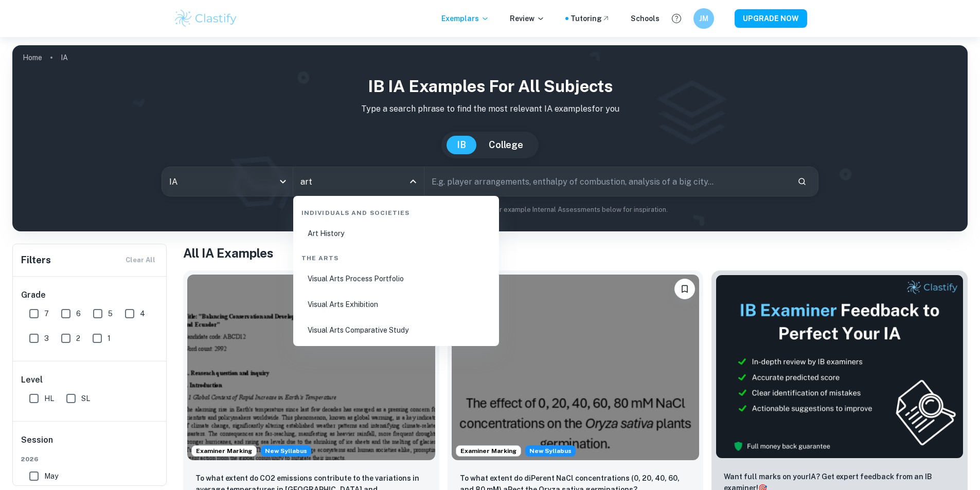 The image size is (980, 490). Describe the element at coordinates (46, 339) in the screenshot. I see `span: 3` at that location.